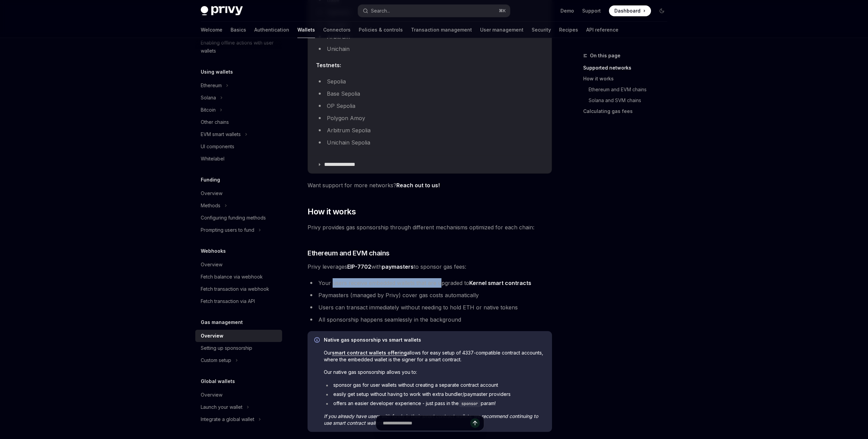 The width and height of the screenshot is (868, 439). Describe the element at coordinates (337, 30) in the screenshot. I see `a: Connectors` at that location.